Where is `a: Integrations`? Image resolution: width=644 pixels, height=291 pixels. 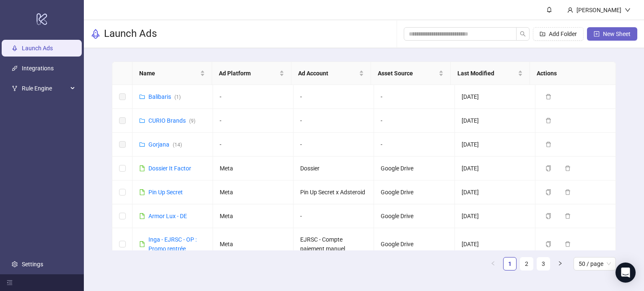
a: Integrations is located at coordinates (38, 68).